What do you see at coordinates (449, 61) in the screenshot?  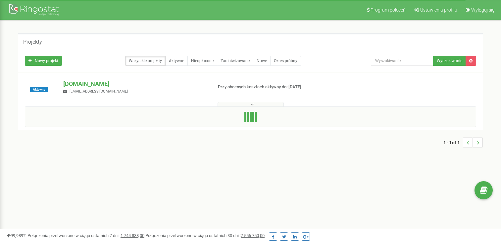 I see `button: Wyszukiwanie` at bounding box center [449, 61].